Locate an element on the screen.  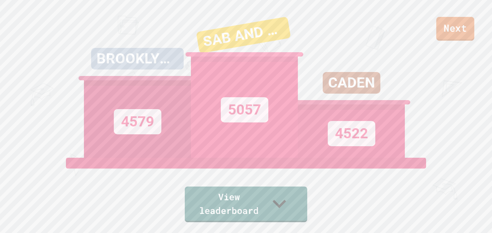
div: BROOKLYN&AMELIA is located at coordinates (137, 59).